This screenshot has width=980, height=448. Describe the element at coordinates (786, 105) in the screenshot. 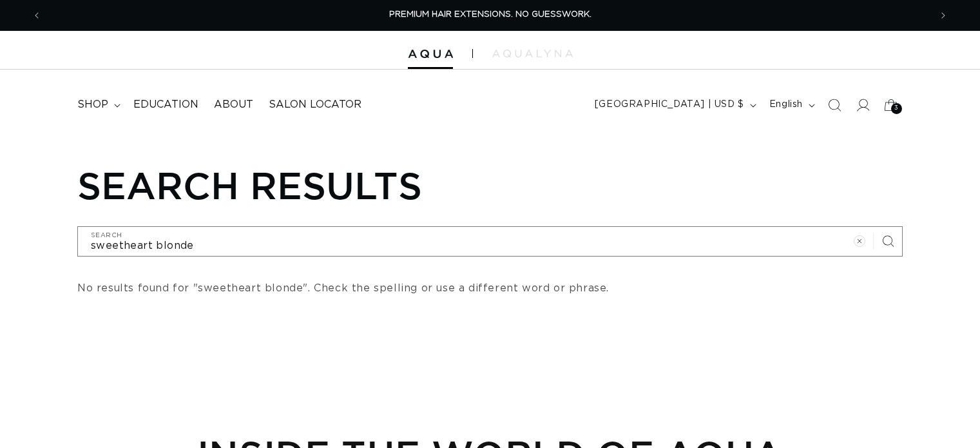

I see `span: English` at that location.